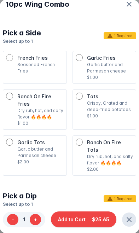 The width and height of the screenshot is (139, 233). I want to click on span: Add to Cart, so click(72, 219).